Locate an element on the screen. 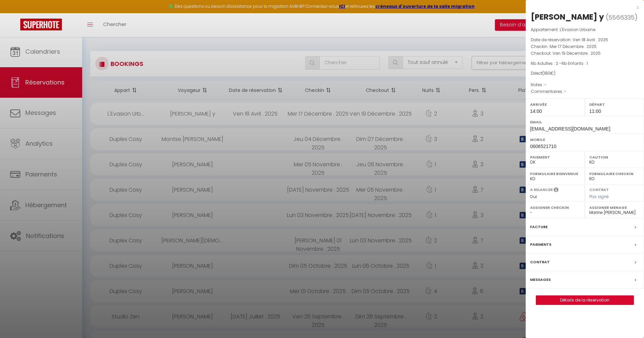 The width and height of the screenshot is (644, 338). p: Checkin : is located at coordinates (585, 46).